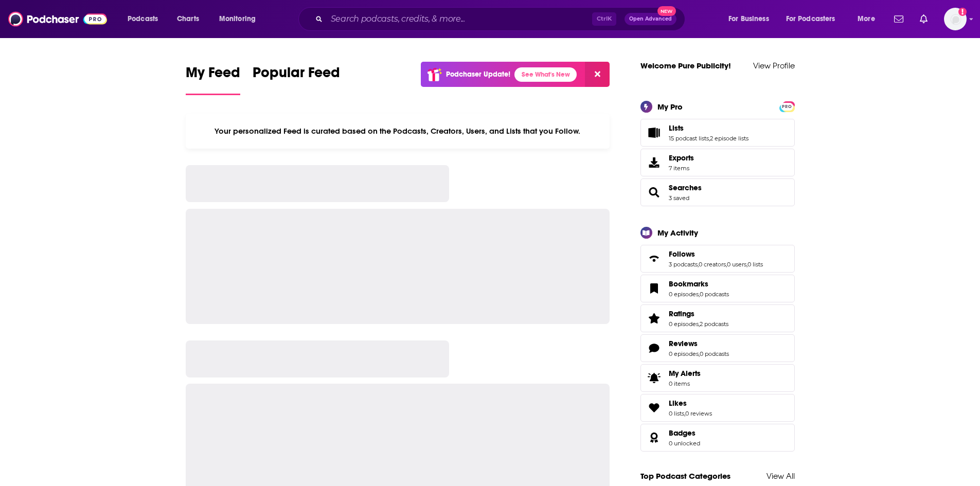 The width and height of the screenshot is (980, 486). What do you see at coordinates (459, 19) in the screenshot?
I see `input: Search podcasts, credits, & more...` at bounding box center [459, 19].